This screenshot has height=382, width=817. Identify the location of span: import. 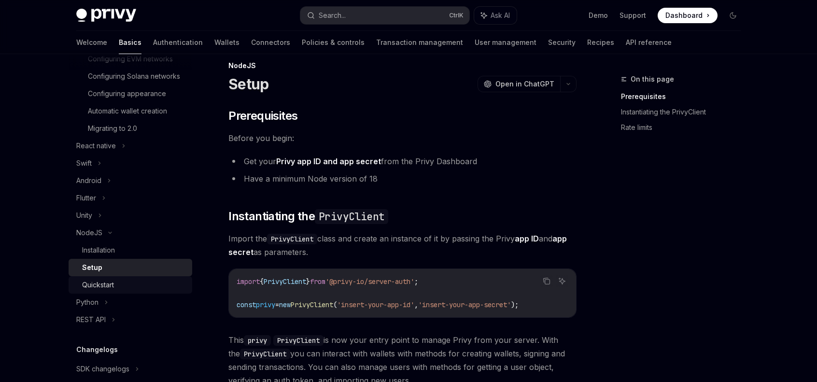
(248, 282).